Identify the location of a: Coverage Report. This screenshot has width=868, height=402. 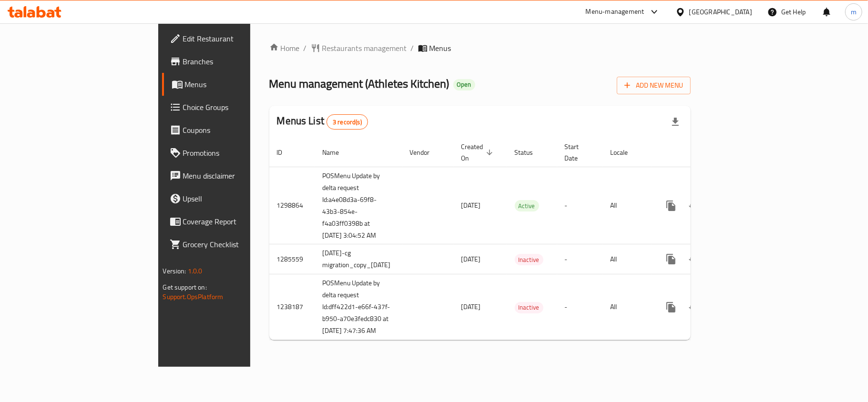
(233, 222).